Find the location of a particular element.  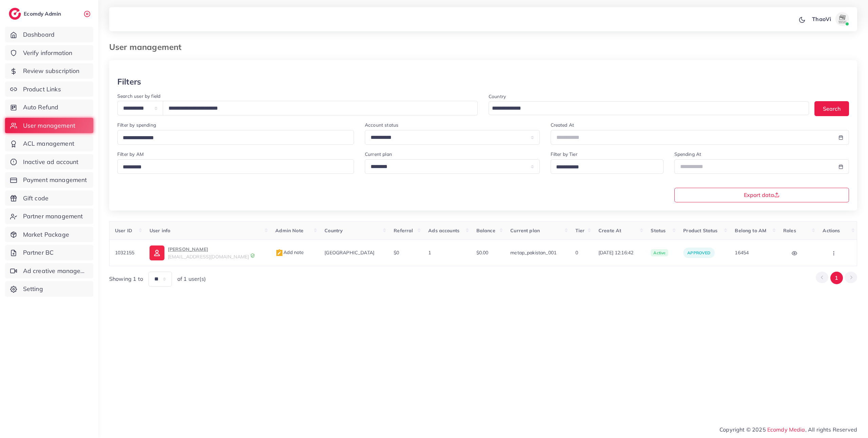

a: ACL management is located at coordinates (49, 144).